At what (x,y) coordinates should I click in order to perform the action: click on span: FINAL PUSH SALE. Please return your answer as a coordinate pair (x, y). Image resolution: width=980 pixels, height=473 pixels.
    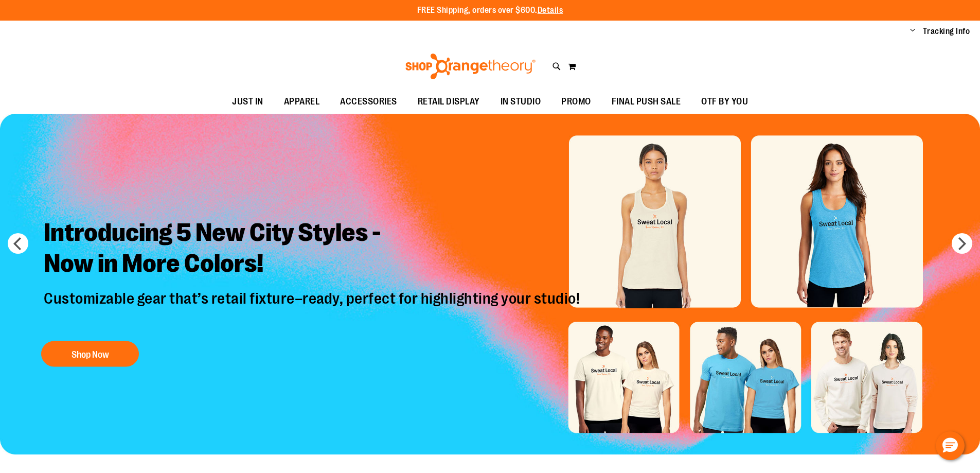
    Looking at the image, I should click on (646, 101).